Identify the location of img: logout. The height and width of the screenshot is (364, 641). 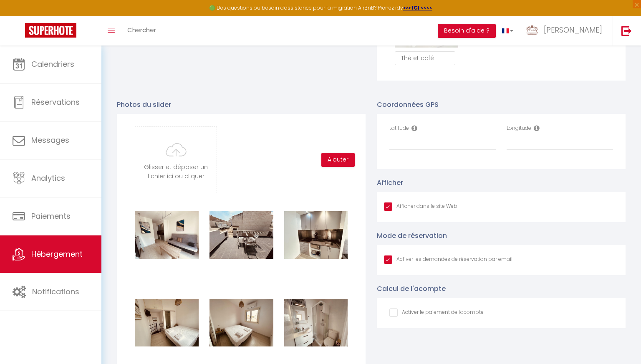
(627, 30).